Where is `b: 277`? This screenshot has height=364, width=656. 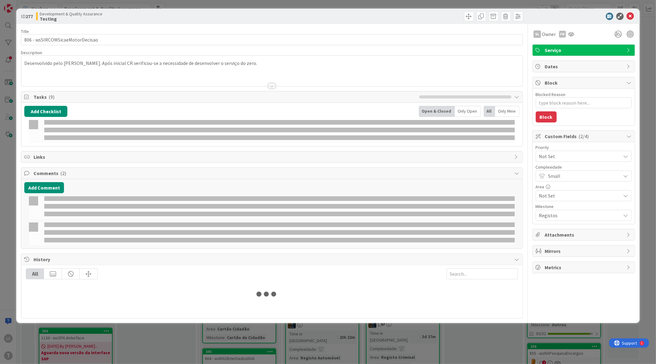 b: 277 is located at coordinates (29, 16).